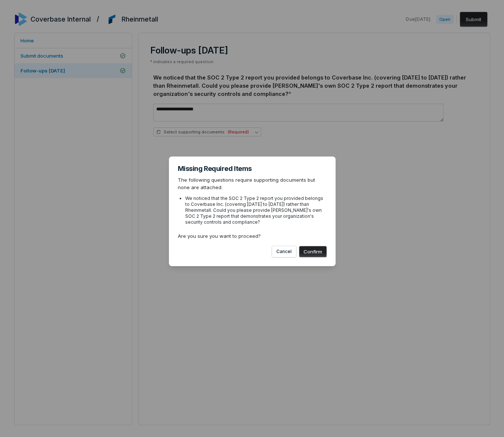  Describe the element at coordinates (284, 252) in the screenshot. I see `button: Cancel` at that location.